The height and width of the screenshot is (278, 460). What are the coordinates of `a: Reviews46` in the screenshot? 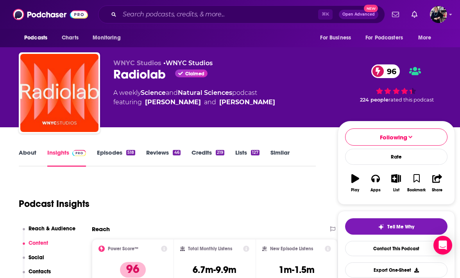 It's located at (163, 158).